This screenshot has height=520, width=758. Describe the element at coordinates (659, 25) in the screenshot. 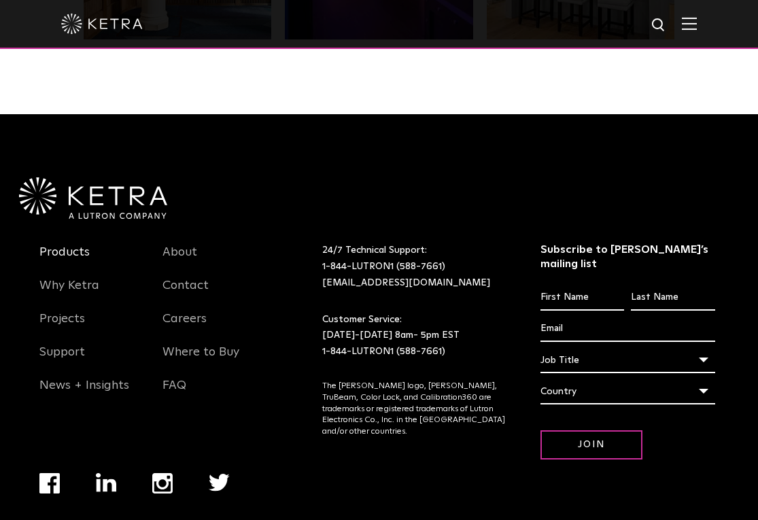

I see `img: search icon` at that location.